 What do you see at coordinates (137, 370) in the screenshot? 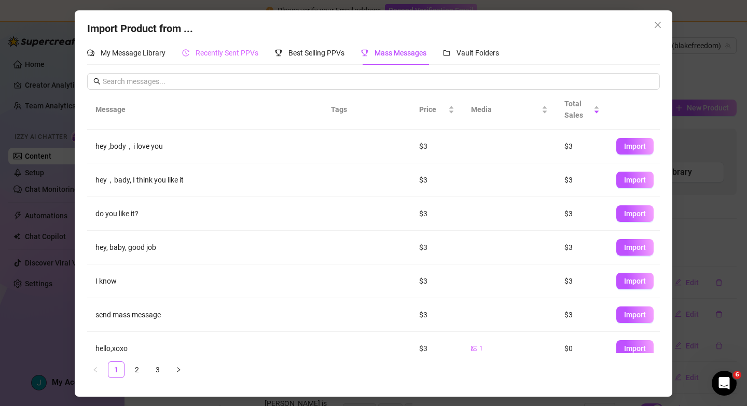
I see `a: 2` at bounding box center [137, 370].